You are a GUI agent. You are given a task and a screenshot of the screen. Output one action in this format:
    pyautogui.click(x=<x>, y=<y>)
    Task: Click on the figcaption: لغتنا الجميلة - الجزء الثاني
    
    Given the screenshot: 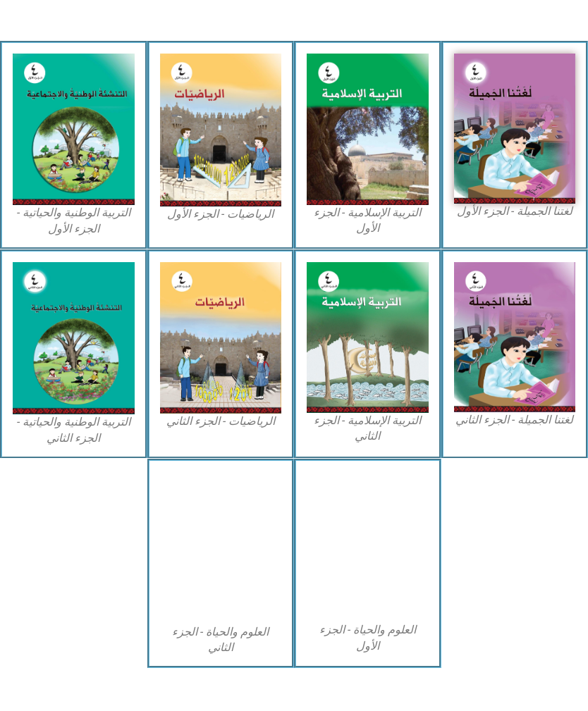 What is the action you would take?
    pyautogui.click(x=515, y=420)
    